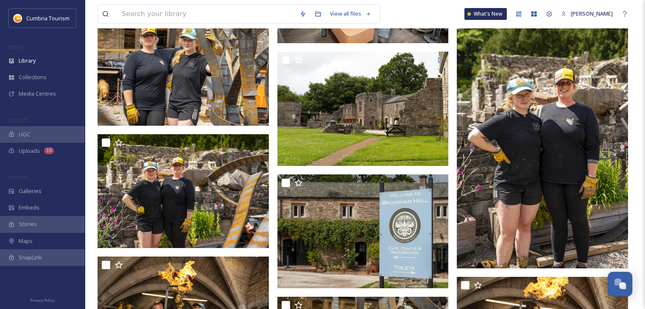 Image resolution: width=645 pixels, height=309 pixels. What do you see at coordinates (18, 18) in the screenshot?
I see `img: images.jpg` at bounding box center [18, 18].